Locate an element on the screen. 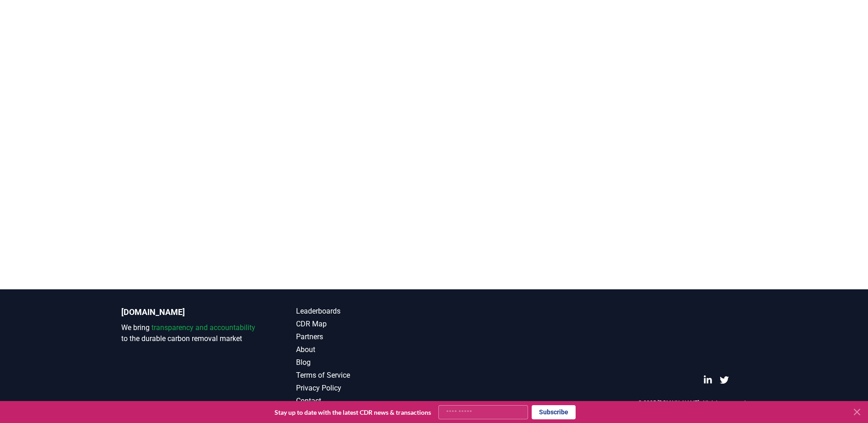  span: transparency and accountability is located at coordinates (203, 327).